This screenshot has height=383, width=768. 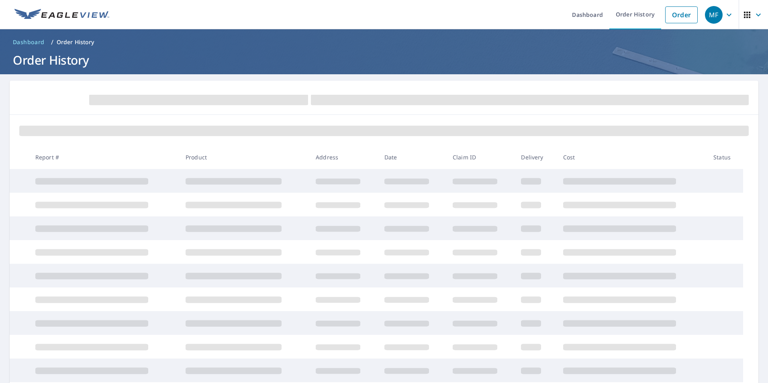 I want to click on th: Date, so click(x=412, y=157).